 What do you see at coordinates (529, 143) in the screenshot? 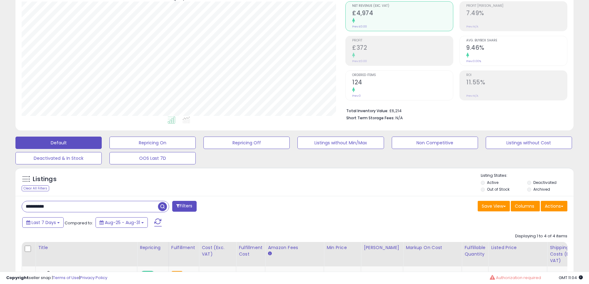
I see `button: Listings without Cost` at bounding box center [529, 143].